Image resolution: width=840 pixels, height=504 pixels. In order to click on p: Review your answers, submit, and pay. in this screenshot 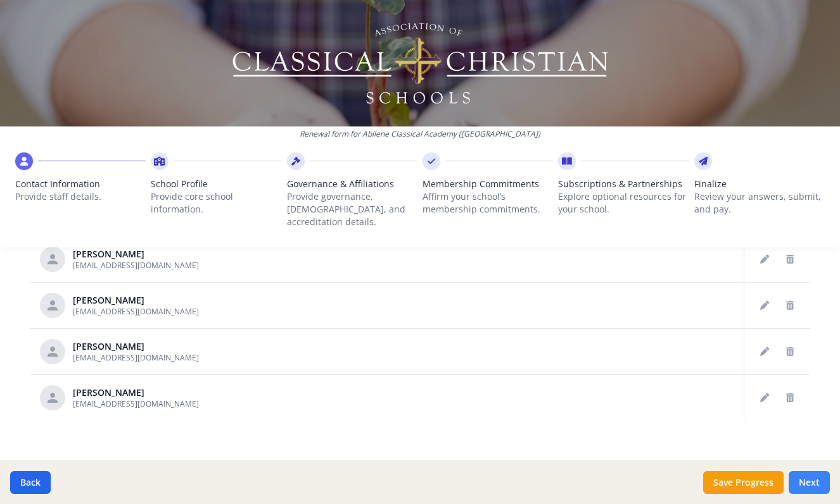, I will do `click(759, 203)`.